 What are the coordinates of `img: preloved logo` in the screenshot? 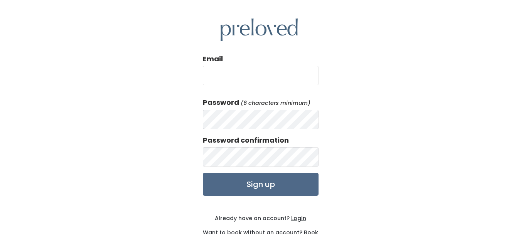 It's located at (259, 30).